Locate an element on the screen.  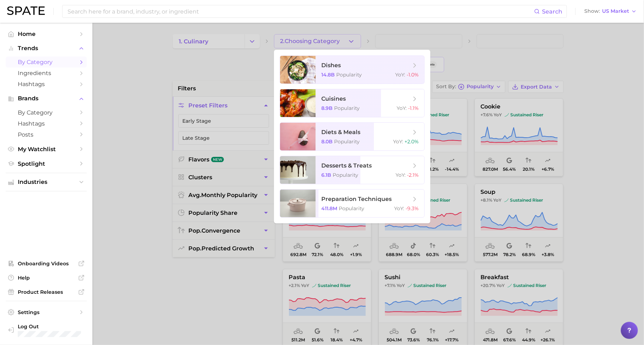
span: -1.1% is located at coordinates (413, 108).